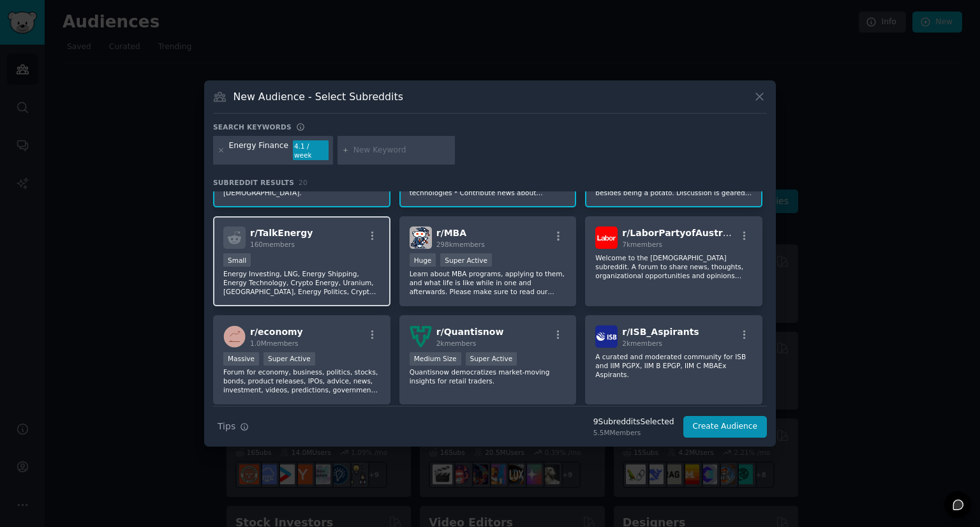 This screenshot has height=527, width=980. I want to click on div: 9 Subreddit s Selected, so click(634, 422).